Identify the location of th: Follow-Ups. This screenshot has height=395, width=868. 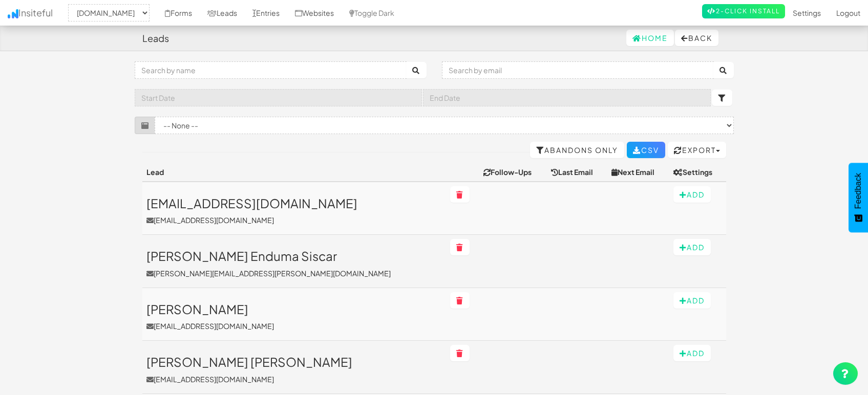
(513, 172).